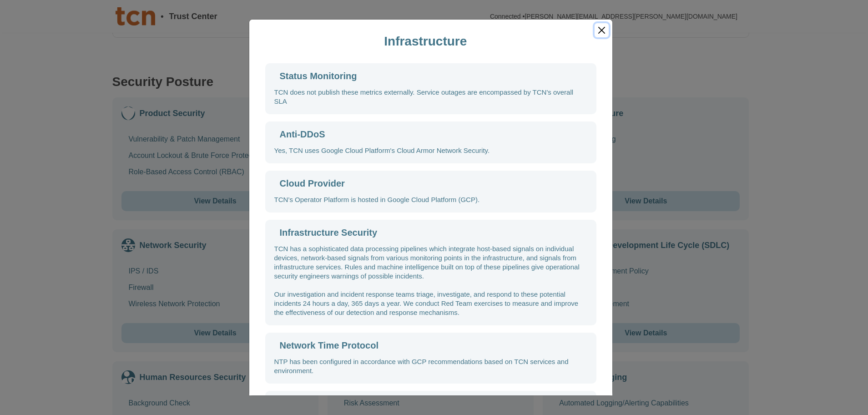 Image resolution: width=868 pixels, height=415 pixels. Describe the element at coordinates (431, 281) in the screenshot. I see `div: TCN has a sophisticated data processing pipelines which integrate host-based signals on individua...` at that location.